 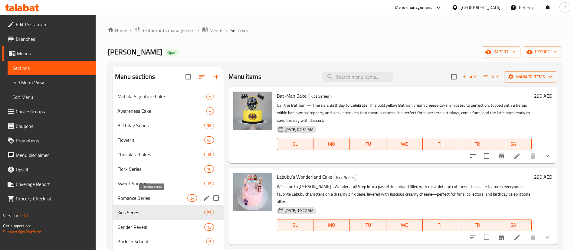 I want to click on a: Support.OpsPlatform, so click(x=22, y=232).